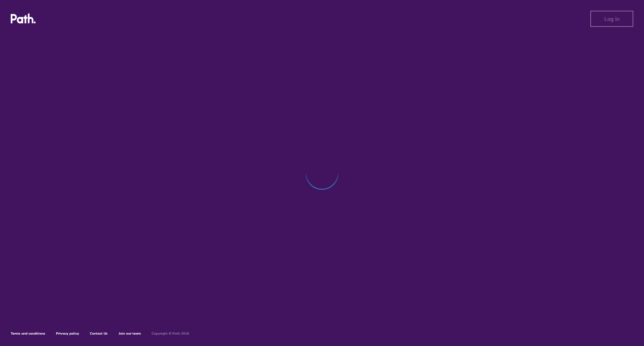 This screenshot has height=346, width=644. What do you see at coordinates (612, 19) in the screenshot?
I see `span: Log in` at bounding box center [612, 19].